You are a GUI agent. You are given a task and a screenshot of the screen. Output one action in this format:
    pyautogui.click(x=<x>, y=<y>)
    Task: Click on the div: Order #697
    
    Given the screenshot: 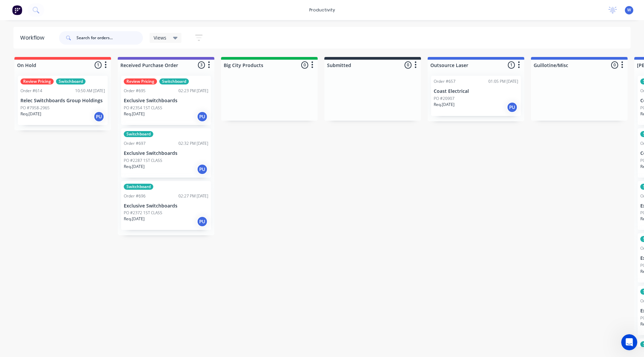 What is the action you would take?
    pyautogui.click(x=134, y=143)
    